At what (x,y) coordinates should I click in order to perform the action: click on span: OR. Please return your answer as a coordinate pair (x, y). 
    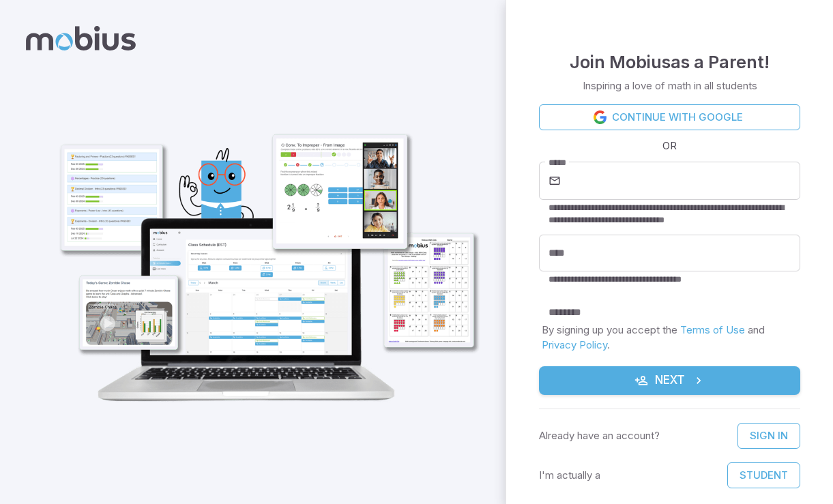
    Looking at the image, I should click on (670, 146).